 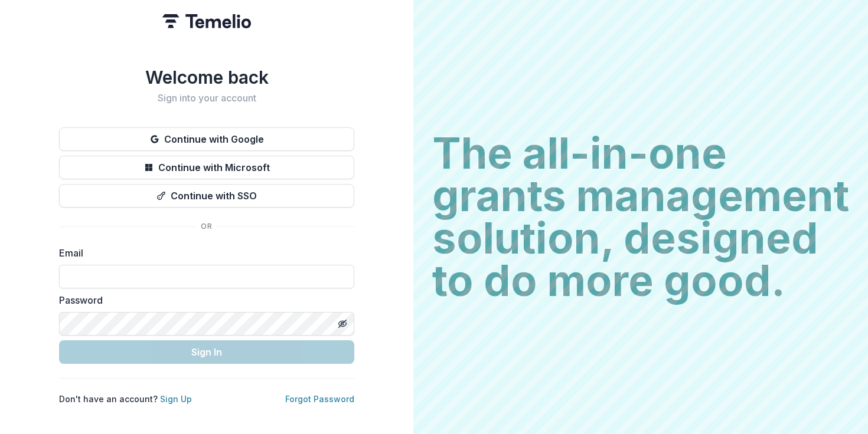 I want to click on h2: Sign into your account, so click(x=207, y=98).